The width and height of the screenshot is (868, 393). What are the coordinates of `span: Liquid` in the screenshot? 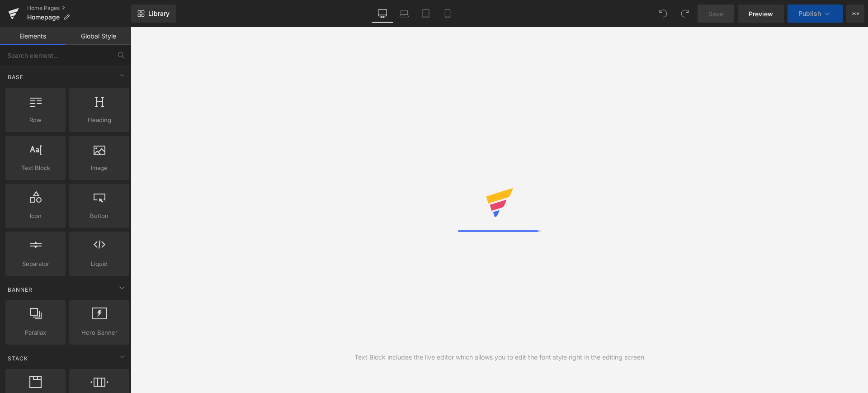 It's located at (99, 264).